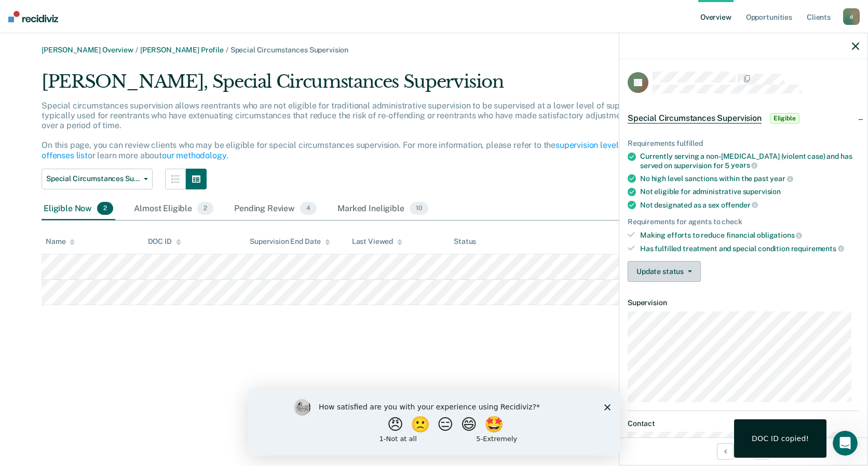 The height and width of the screenshot is (466, 868). I want to click on div: Status, so click(464, 241).